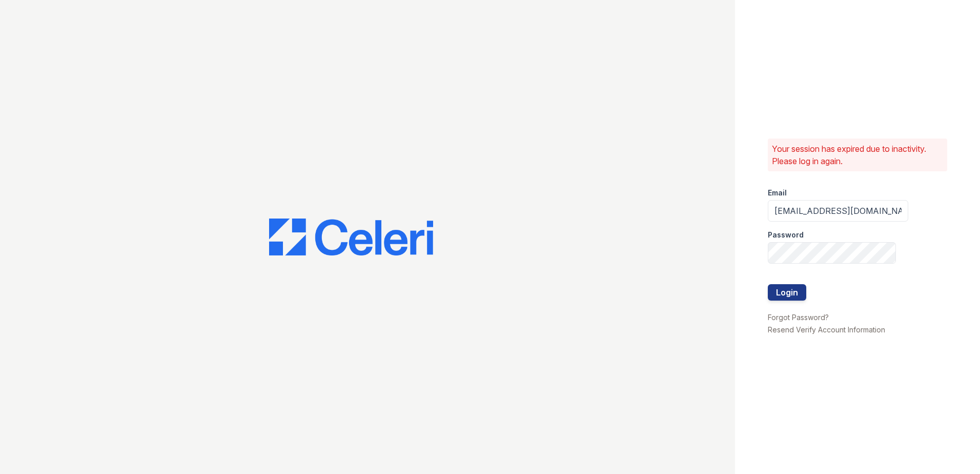 The width and height of the screenshot is (980, 474). What do you see at coordinates (858, 155) in the screenshot?
I see `p: Your session has expired due to inactivity. Please log in again.` at bounding box center [858, 155].